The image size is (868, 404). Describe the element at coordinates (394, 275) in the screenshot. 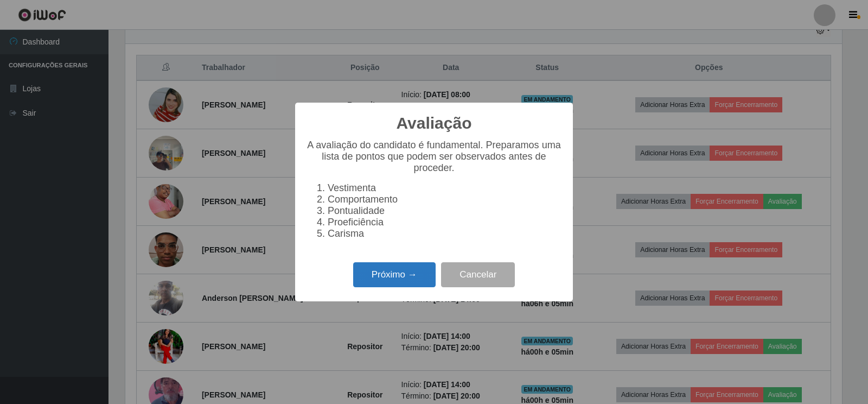

I see `button: Próximo →` at that location.